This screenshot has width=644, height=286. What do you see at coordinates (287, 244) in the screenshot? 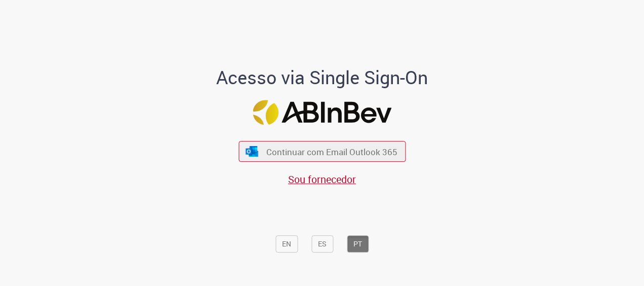
I see `button: EN` at bounding box center [287, 244].